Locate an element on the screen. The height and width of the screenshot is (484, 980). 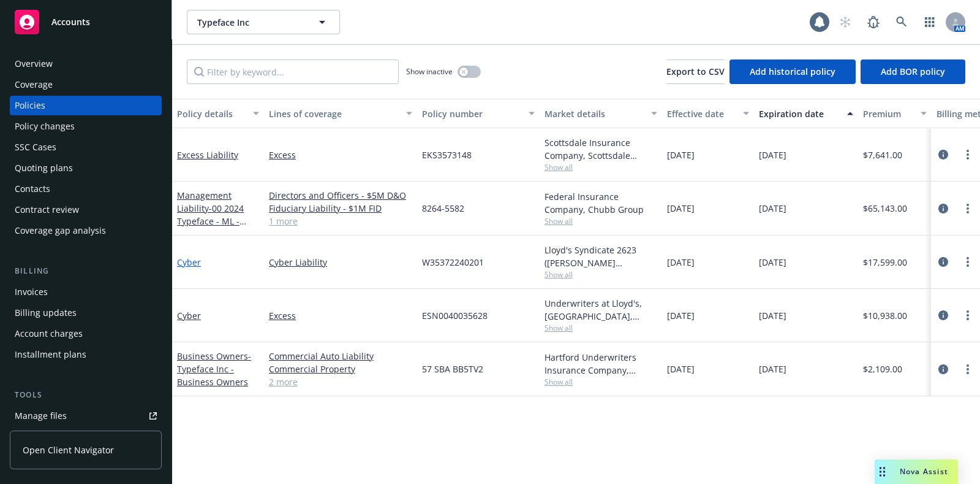
div: Lines of coverage is located at coordinates (334, 114).